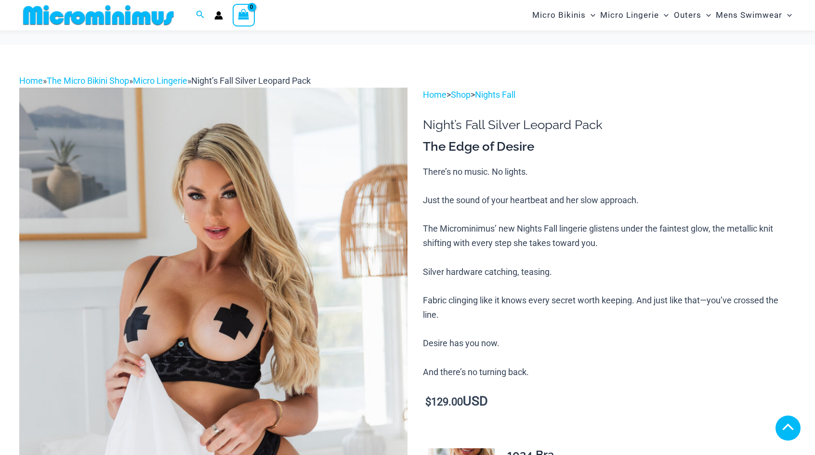  I want to click on span: Outers, so click(687, 15).